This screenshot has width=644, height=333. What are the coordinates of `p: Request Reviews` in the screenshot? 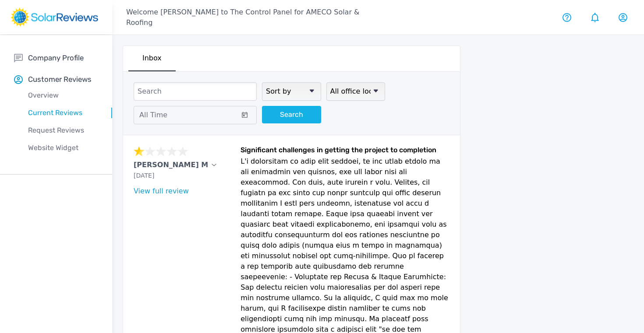 It's located at (63, 130).